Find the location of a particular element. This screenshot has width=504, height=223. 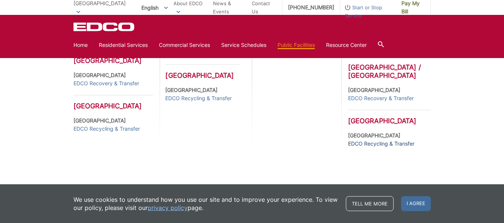

a: Service Schedules is located at coordinates (243, 45).